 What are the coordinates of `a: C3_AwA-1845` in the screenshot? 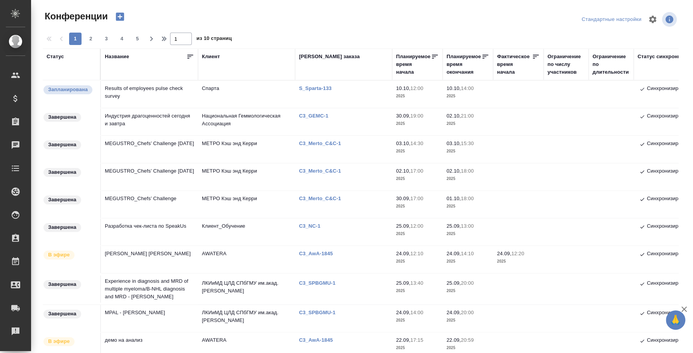 It's located at (319, 340).